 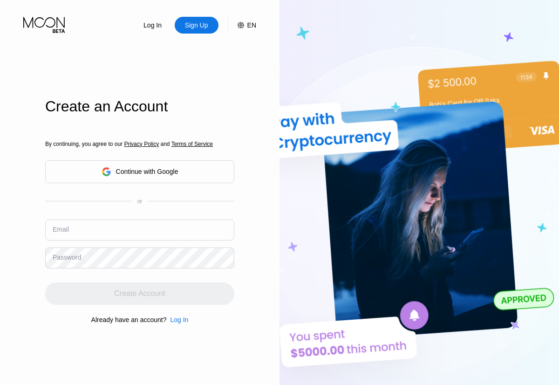 I want to click on span: Terms of Service, so click(x=192, y=144).